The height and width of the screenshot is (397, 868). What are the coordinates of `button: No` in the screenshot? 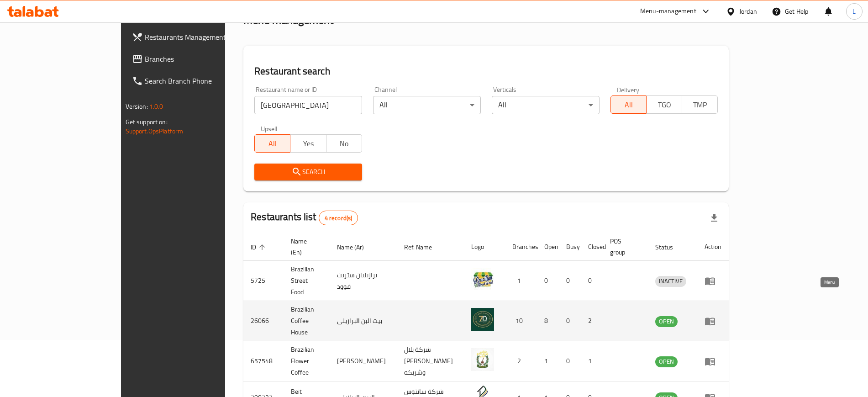 It's located at (344, 143).